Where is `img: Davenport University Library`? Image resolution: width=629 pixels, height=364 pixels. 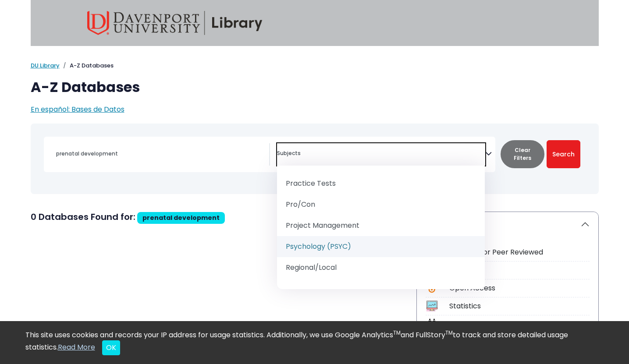 img: Davenport University Library is located at coordinates (175, 23).